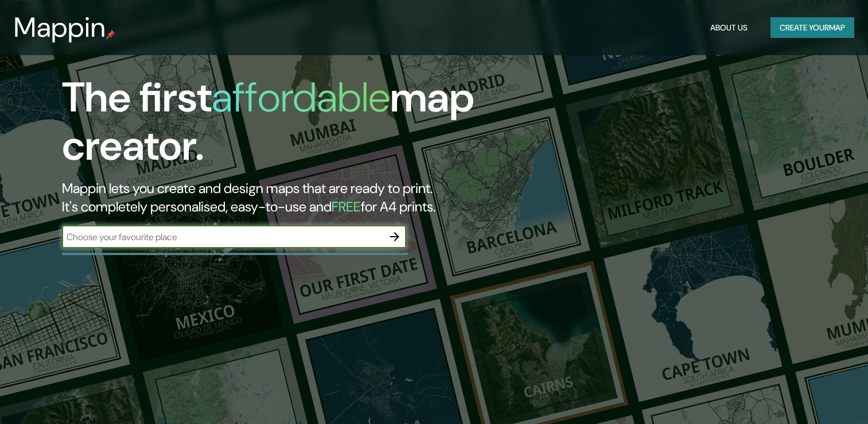 The image size is (868, 424). What do you see at coordinates (729, 28) in the screenshot?
I see `button: About Us` at bounding box center [729, 28].